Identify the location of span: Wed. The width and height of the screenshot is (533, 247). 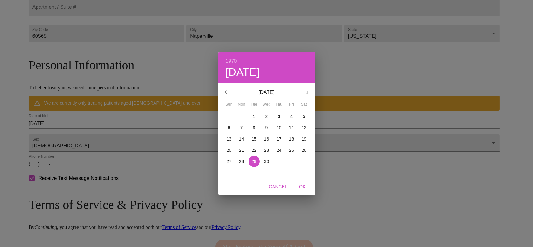
(267, 105).